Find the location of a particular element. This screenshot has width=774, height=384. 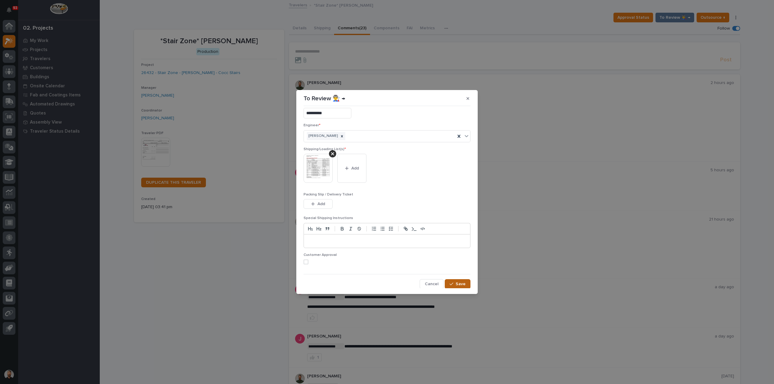

span: Shipping/Loading List(s) is located at coordinates (325, 149).